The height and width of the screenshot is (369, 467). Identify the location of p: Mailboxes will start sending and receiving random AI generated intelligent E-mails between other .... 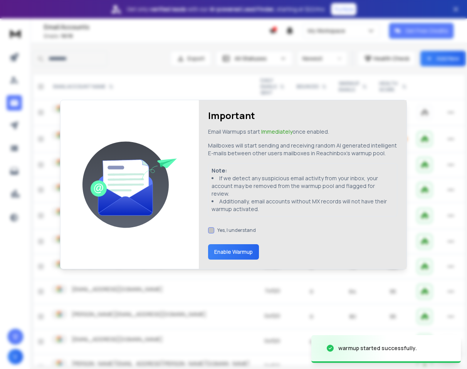
(303, 150).